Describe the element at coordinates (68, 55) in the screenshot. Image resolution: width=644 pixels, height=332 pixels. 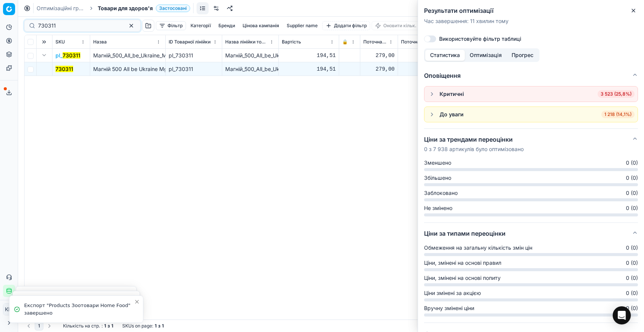
I see `button: pl_730311` at that location.